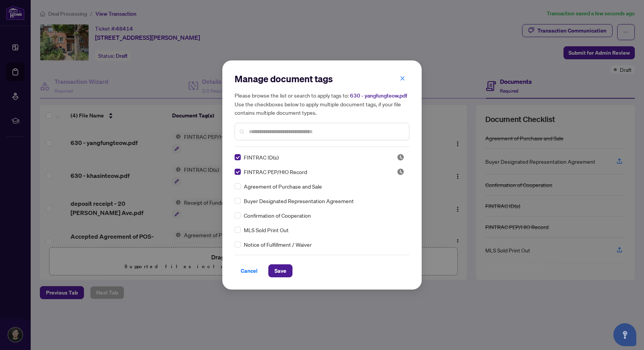 This screenshot has height=350, width=644. What do you see at coordinates (625, 335) in the screenshot?
I see `button: Open asap` at bounding box center [625, 335].